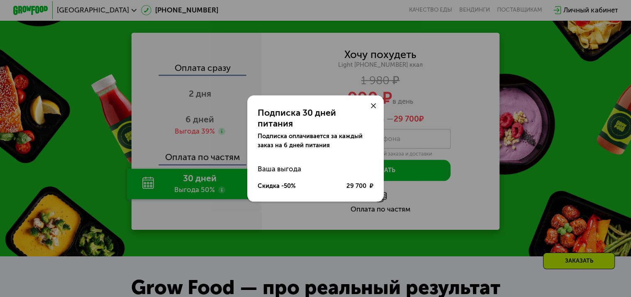 This screenshot has width=631, height=297. Describe the element at coordinates (315, 169) in the screenshot. I see `div: Ваша выгода` at that location.